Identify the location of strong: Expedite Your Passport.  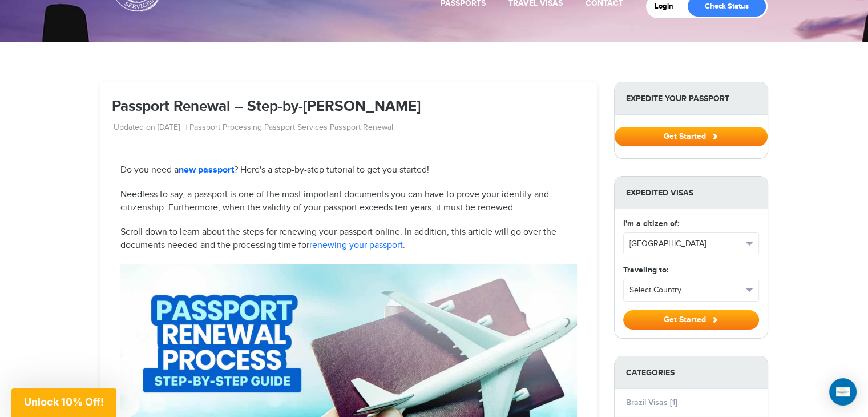
(691, 98).